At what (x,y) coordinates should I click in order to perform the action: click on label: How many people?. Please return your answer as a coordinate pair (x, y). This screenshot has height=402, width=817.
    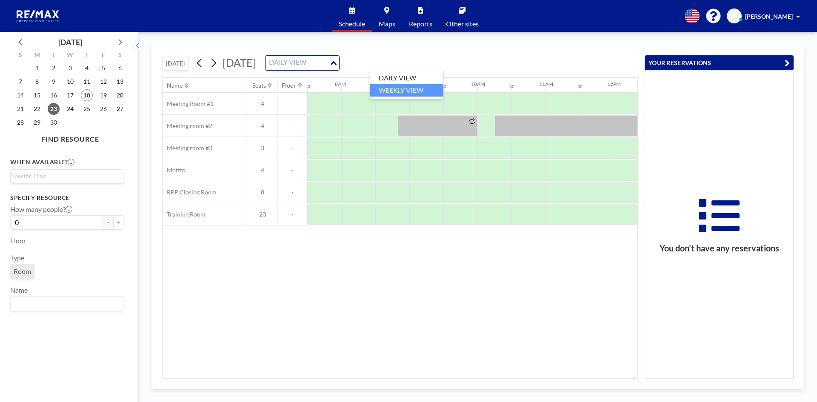
    Looking at the image, I should click on (41, 209).